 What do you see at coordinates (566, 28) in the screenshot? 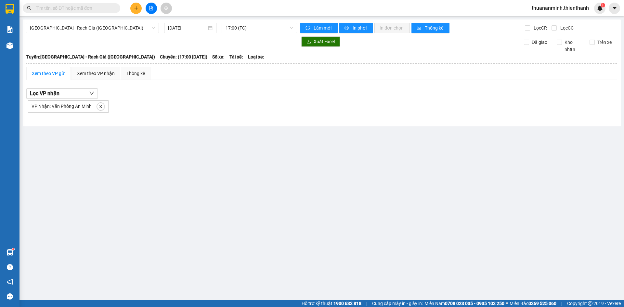
I see `span: Lọc CC` at bounding box center [566, 28].